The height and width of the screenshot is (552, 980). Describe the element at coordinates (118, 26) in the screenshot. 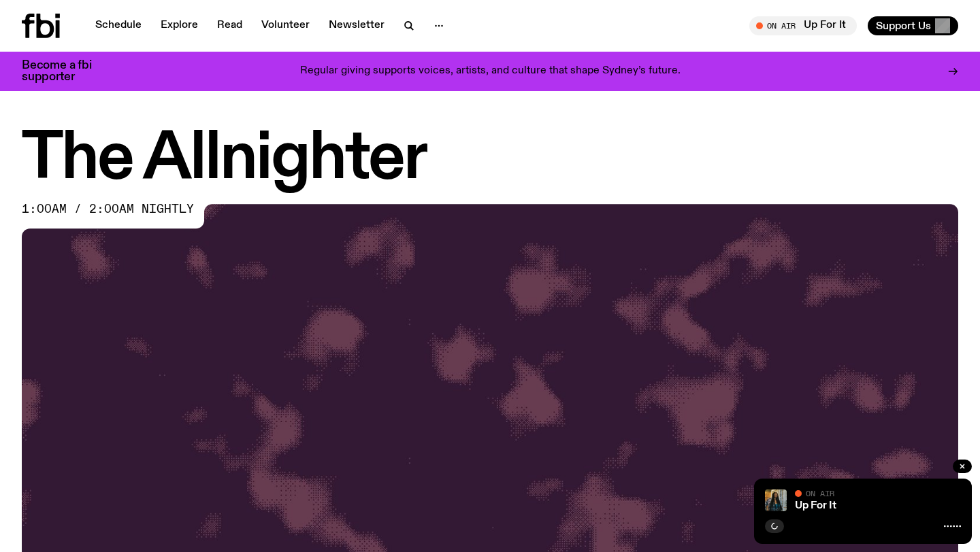

I see `a: Schedule` at that location.